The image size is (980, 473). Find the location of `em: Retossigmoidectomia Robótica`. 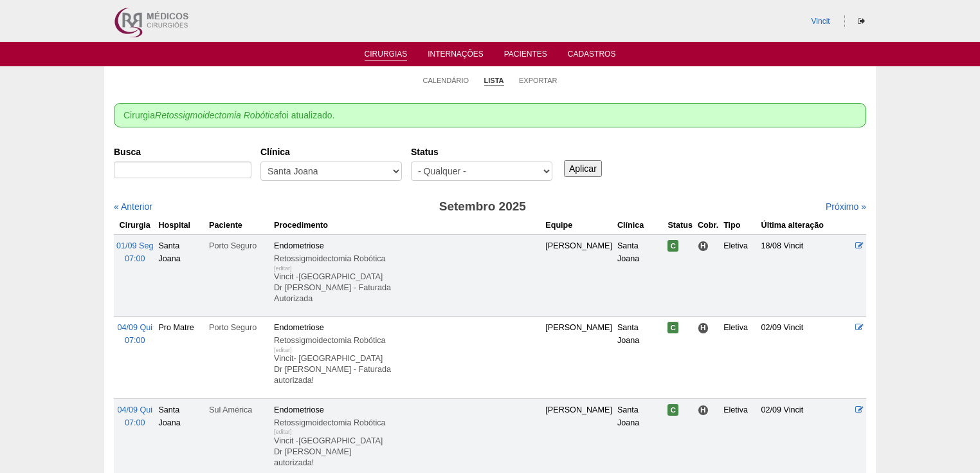

em: Retossigmoidectomia Robótica is located at coordinates (217, 115).